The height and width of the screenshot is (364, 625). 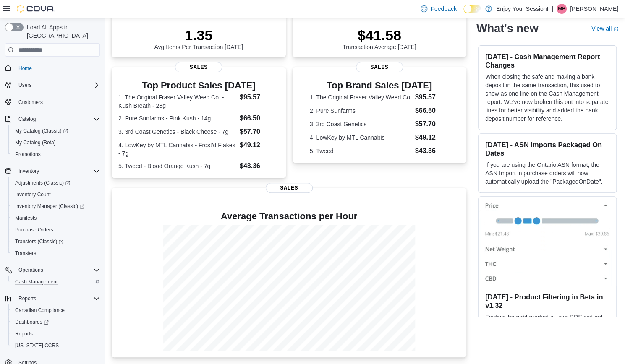 I want to click on a: Cash Management, so click(x=36, y=282).